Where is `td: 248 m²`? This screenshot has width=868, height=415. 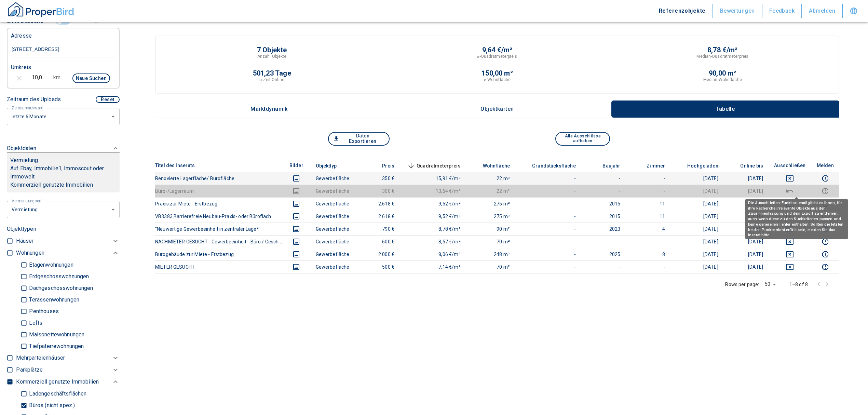 td: 248 m² is located at coordinates (491, 254).